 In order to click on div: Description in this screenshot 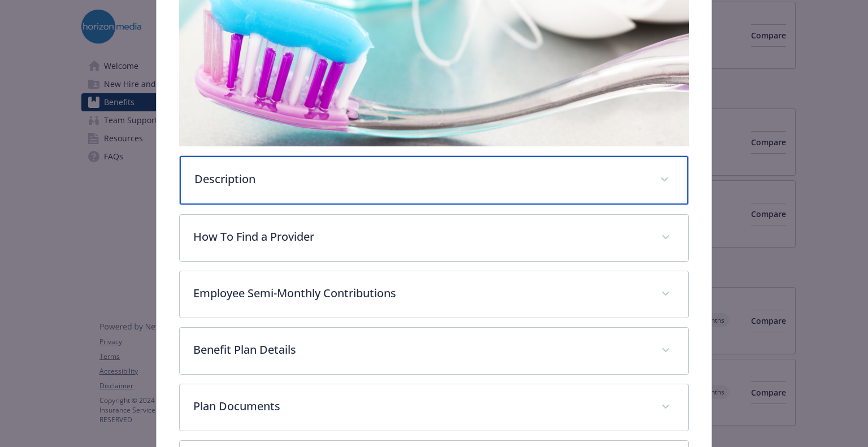, I will do `click(433, 180)`.